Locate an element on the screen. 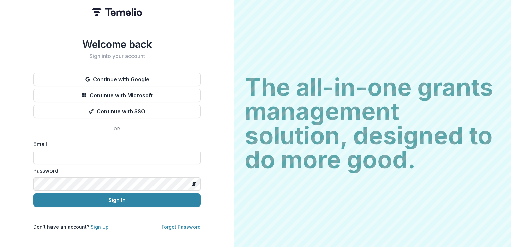 This screenshot has width=511, height=247. label: Email is located at coordinates (115, 144).